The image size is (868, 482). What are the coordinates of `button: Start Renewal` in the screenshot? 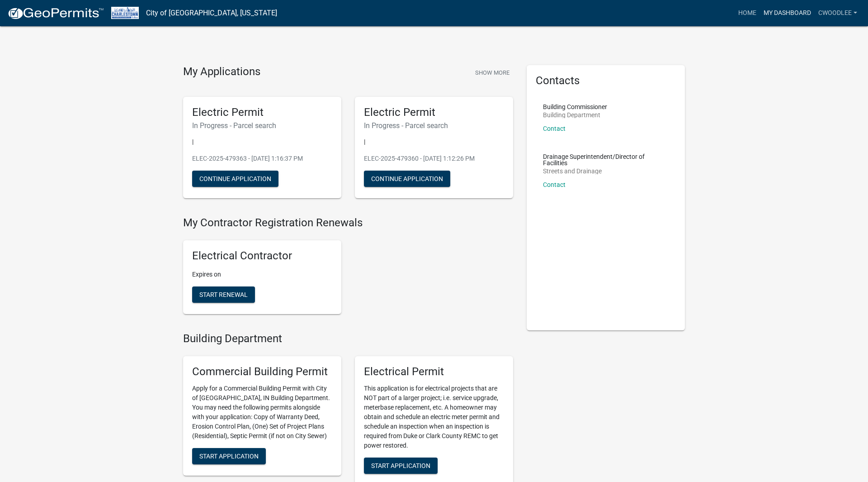 It's located at (223, 295).